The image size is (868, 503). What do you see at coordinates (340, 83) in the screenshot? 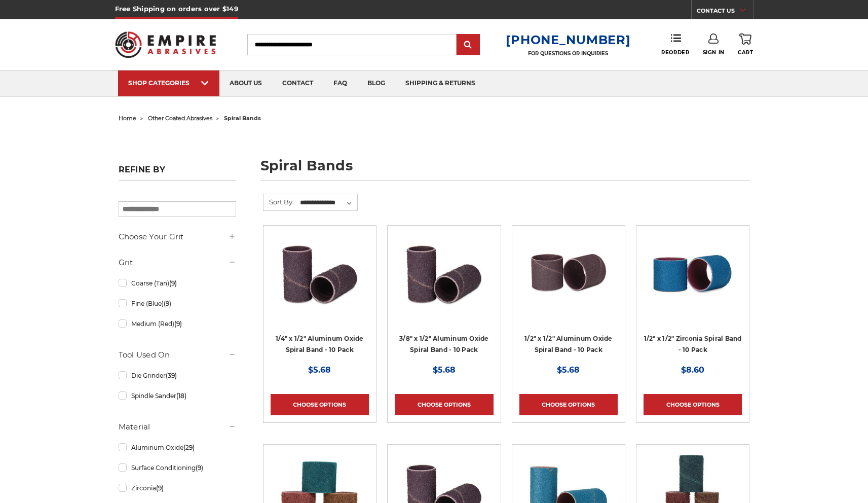
I see `a: faq` at bounding box center [340, 83].